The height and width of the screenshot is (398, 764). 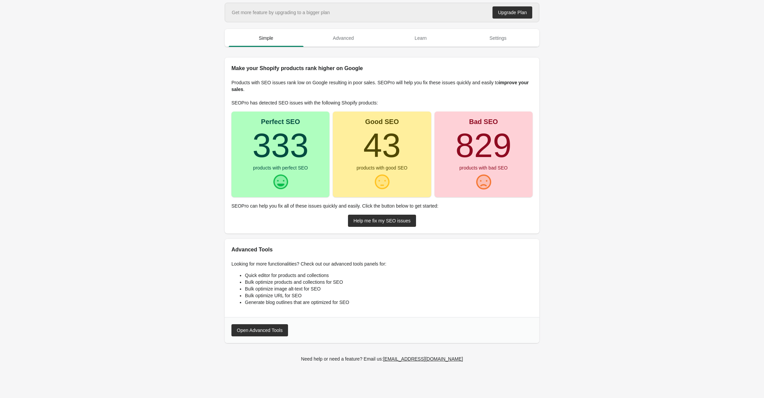 I want to click on div: Perfect SEO, so click(x=280, y=122).